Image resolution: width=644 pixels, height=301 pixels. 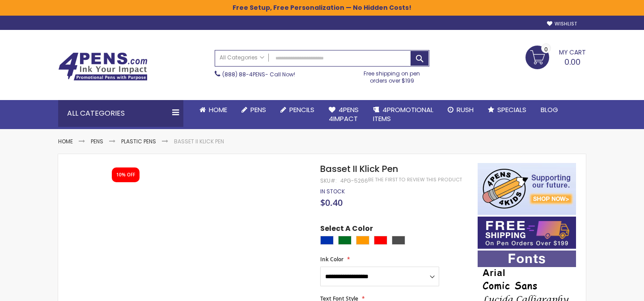 I want to click on span: $0.40, so click(x=331, y=203).